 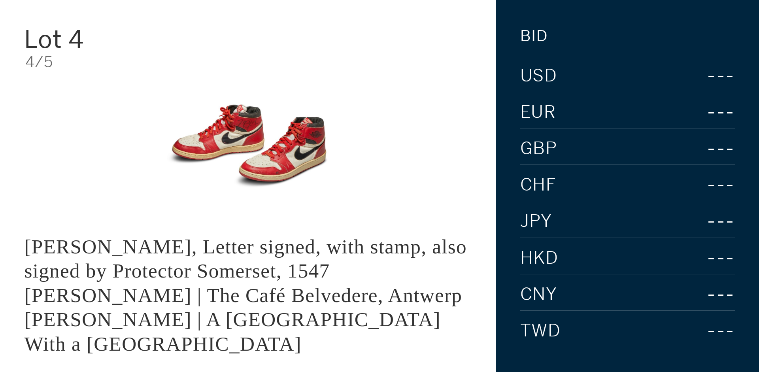 What do you see at coordinates (539, 295) in the screenshot?
I see `span: CNY` at bounding box center [539, 295].